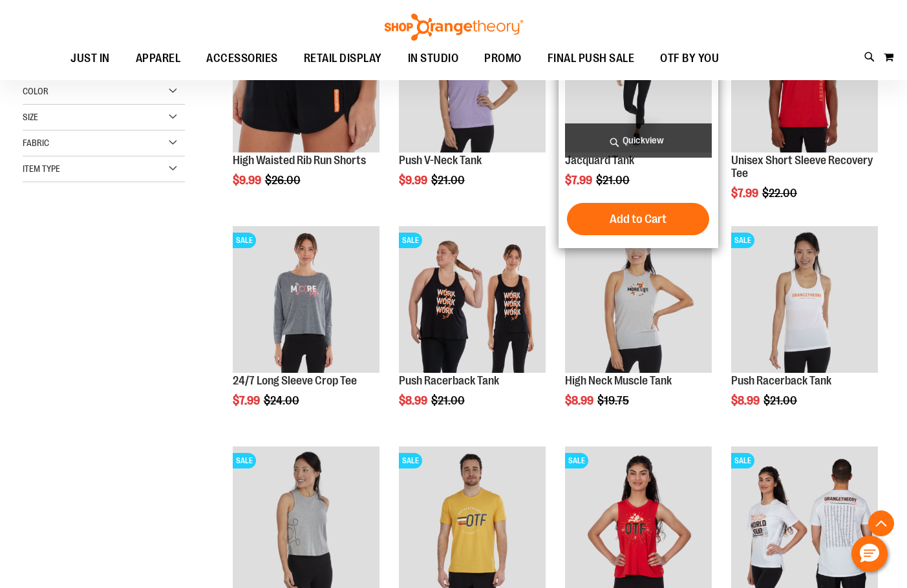 This screenshot has width=907, height=588. What do you see at coordinates (158, 58) in the screenshot?
I see `a: APPAREL` at bounding box center [158, 58].